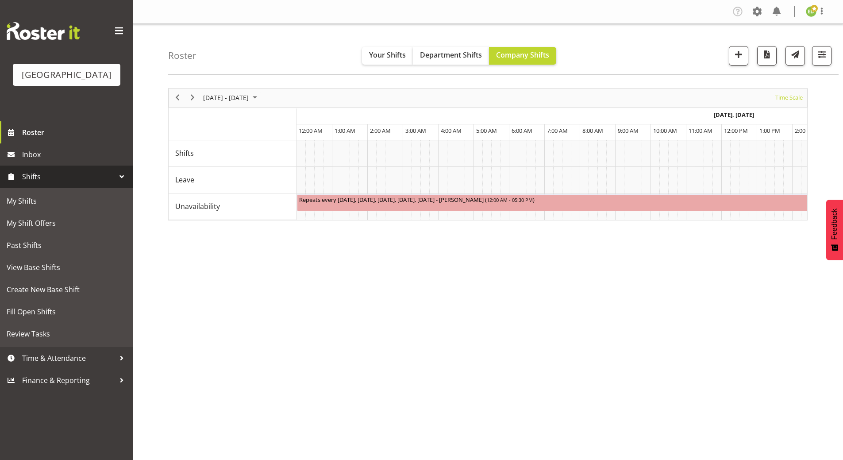 The height and width of the screenshot is (460, 843). I want to click on button: Previous, so click(177, 97).